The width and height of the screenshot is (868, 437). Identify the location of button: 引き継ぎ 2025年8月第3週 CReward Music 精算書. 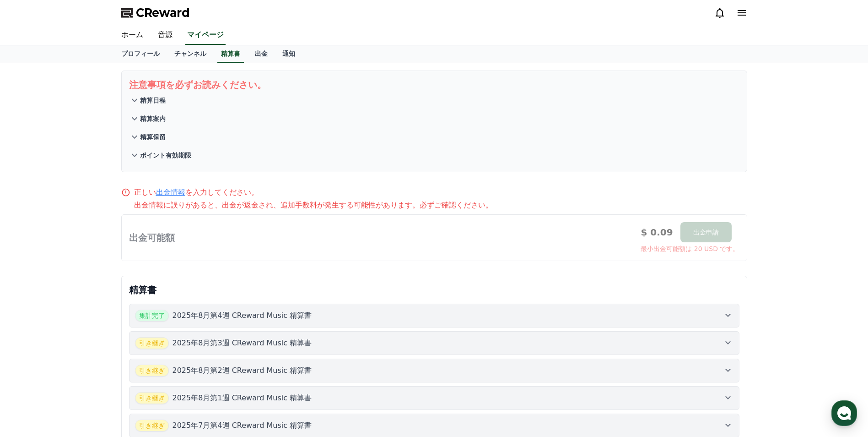
(434, 343).